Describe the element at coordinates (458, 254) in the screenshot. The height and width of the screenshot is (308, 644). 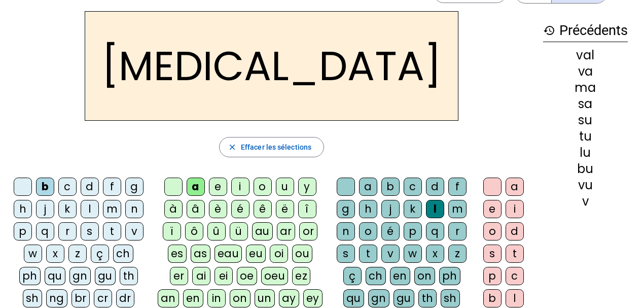
I see `div: z` at that location.